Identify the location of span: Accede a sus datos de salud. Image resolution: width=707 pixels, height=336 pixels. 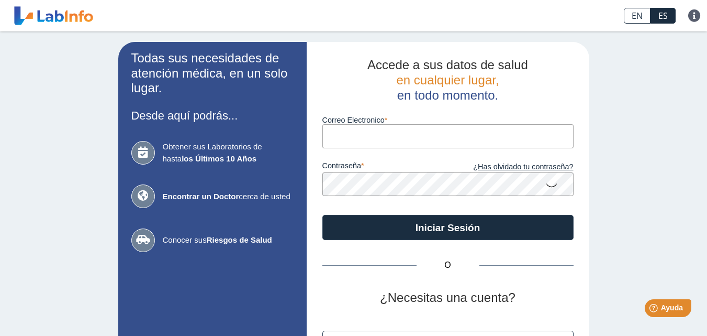
(448, 64).